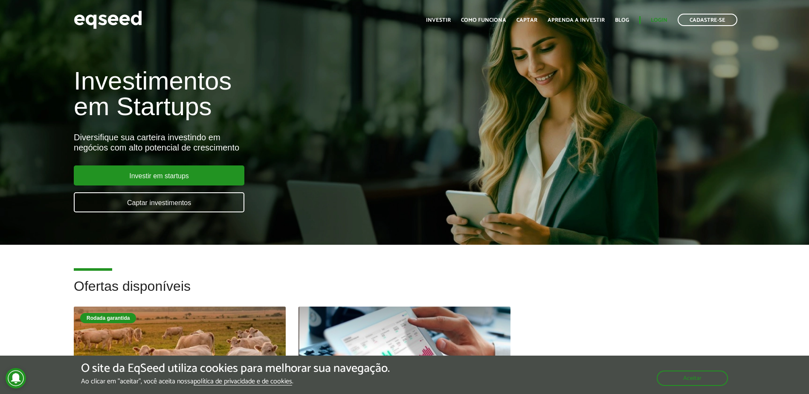  I want to click on a: Cadastre-se, so click(708, 20).